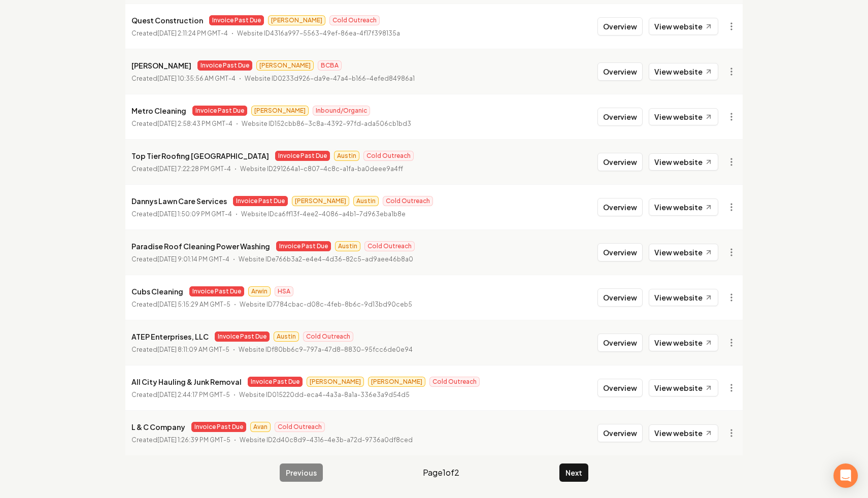 The image size is (868, 498). I want to click on p: Metro Cleaning, so click(159, 111).